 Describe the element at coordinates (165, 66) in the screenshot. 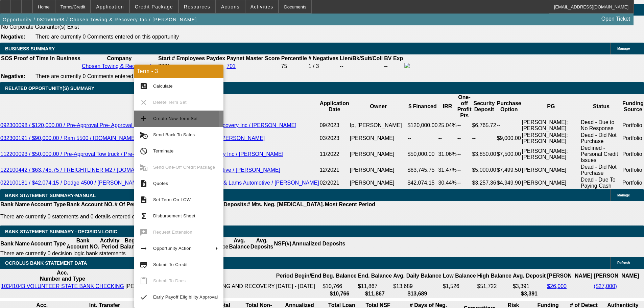

I see `td: 2021` at that location.